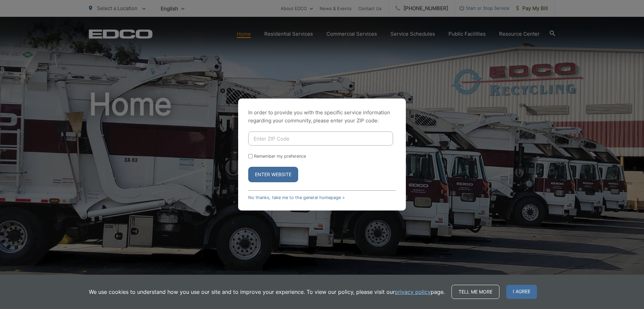 Image resolution: width=644 pixels, height=309 pixels. Describe the element at coordinates (297, 197) in the screenshot. I see `a: No thanks, take me to the general homepage >` at that location.